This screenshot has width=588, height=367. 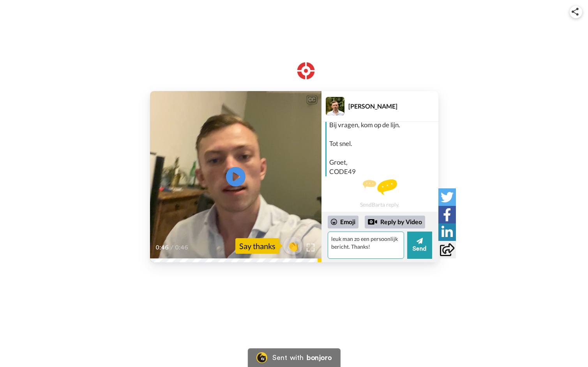 I want to click on img: message.svg, so click(x=380, y=187).